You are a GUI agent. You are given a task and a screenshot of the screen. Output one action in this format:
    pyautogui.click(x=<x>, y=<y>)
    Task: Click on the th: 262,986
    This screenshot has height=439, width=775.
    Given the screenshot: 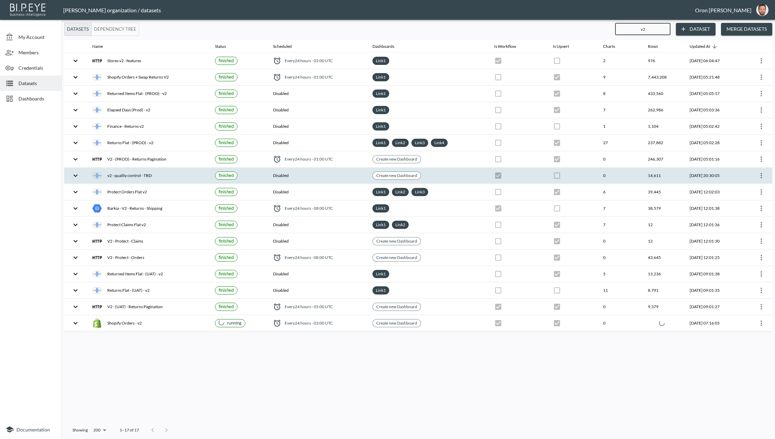 What is the action you would take?
    pyautogui.click(x=663, y=110)
    